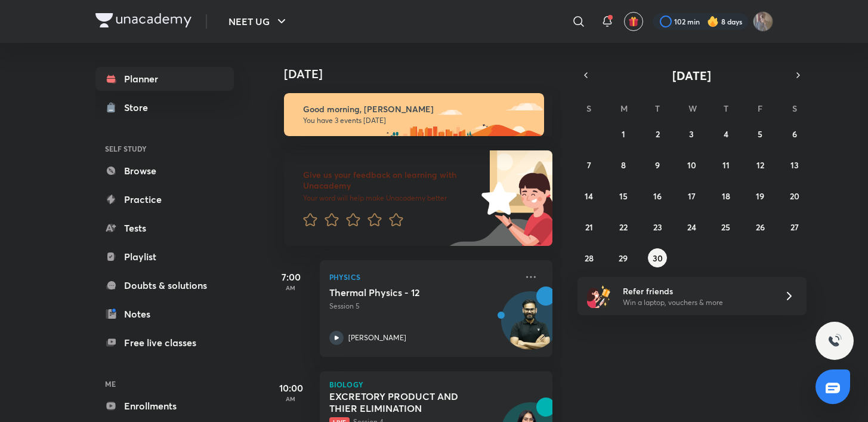 This screenshot has height=422, width=868. What do you see at coordinates (164, 314) in the screenshot?
I see `a: Notes` at bounding box center [164, 314].